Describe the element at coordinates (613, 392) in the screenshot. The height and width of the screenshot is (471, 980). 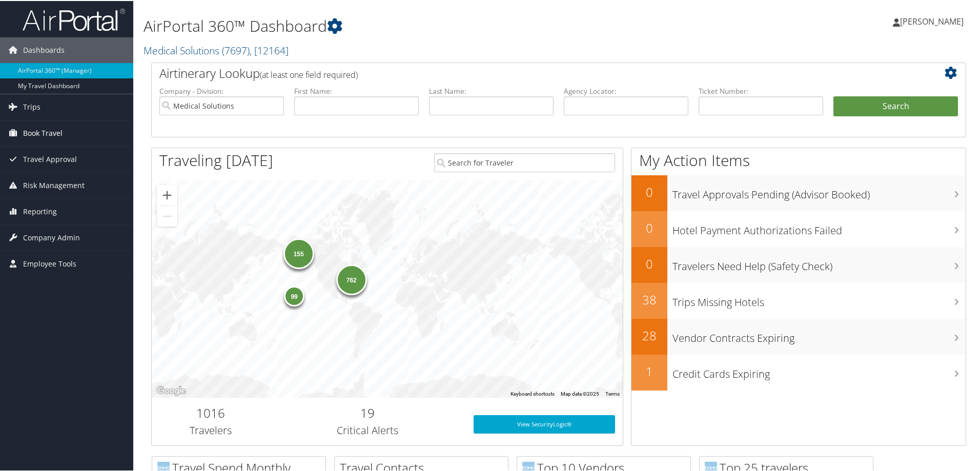
I see `a: Terms (opens in new tab)` at that location.